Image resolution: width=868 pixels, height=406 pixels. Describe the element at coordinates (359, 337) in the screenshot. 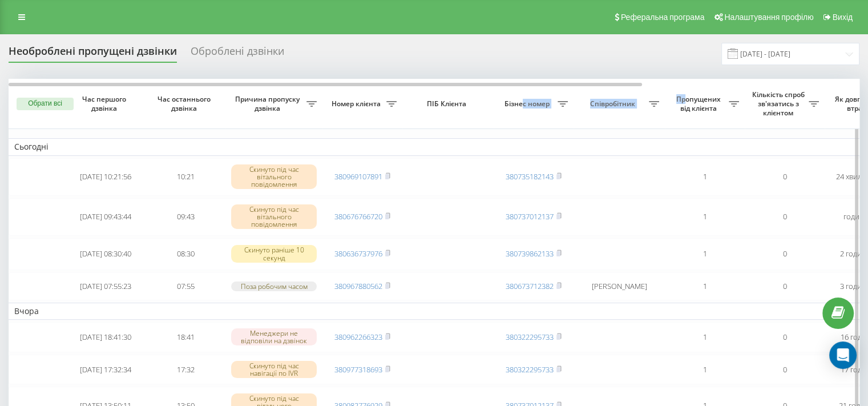

I see `a: 380962266323` at that location.